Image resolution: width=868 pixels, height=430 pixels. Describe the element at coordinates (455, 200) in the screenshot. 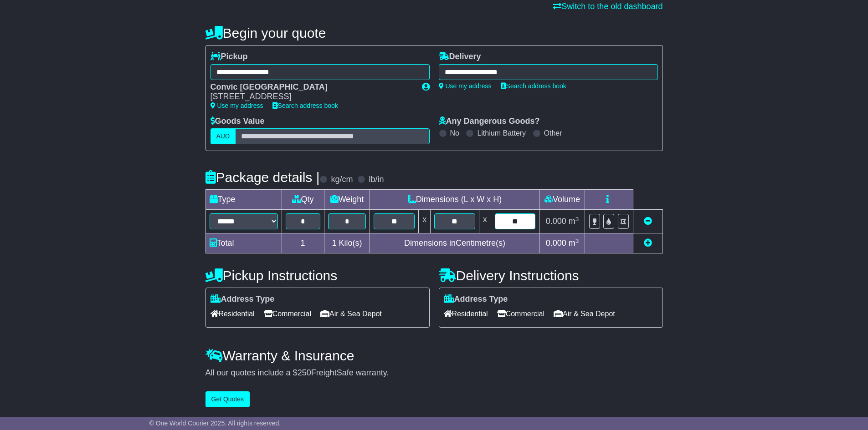

I see `td: Dimensions (L x W x H)` at that location.